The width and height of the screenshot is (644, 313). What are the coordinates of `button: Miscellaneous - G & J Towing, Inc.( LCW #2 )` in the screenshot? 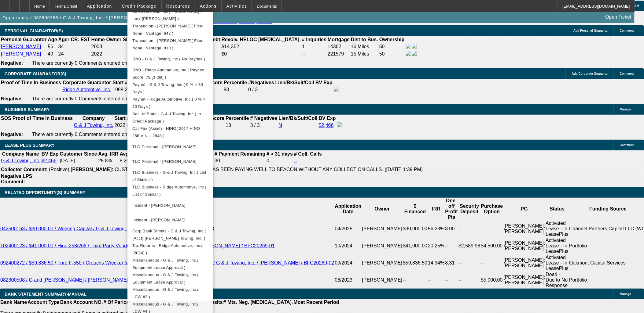 It's located at (170, 294).